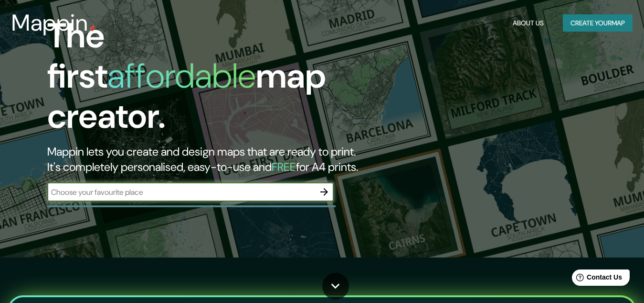  I want to click on h5: FREE, so click(283, 166).